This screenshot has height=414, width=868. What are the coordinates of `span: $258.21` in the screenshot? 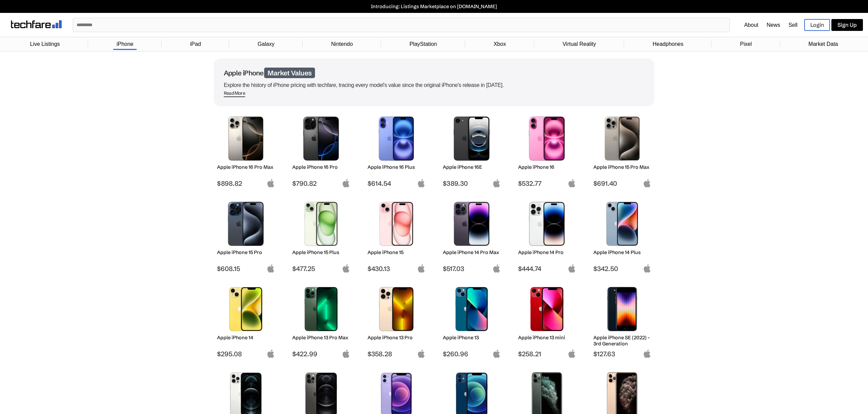 It's located at (547, 353).